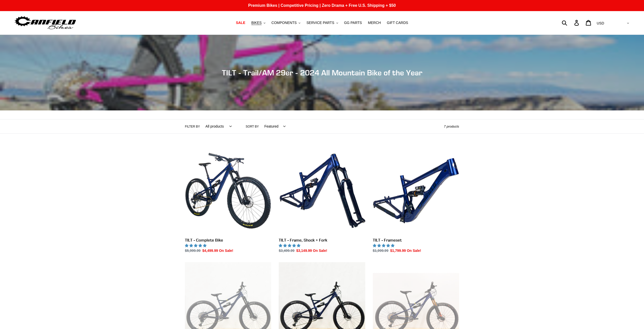  I want to click on a: MERCH, so click(374, 23).